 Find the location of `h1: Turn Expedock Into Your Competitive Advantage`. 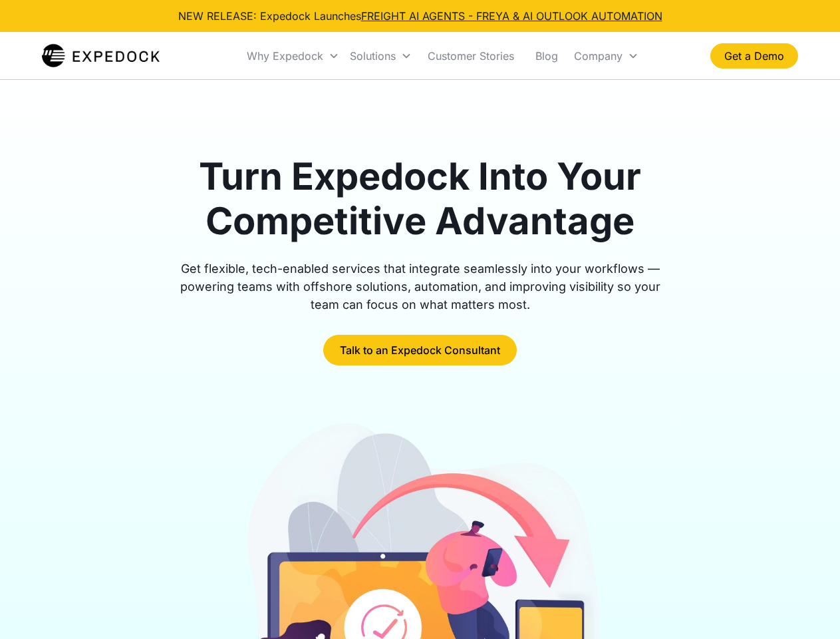

h1: Turn Expedock Into Your Competitive Advantage is located at coordinates (420, 199).